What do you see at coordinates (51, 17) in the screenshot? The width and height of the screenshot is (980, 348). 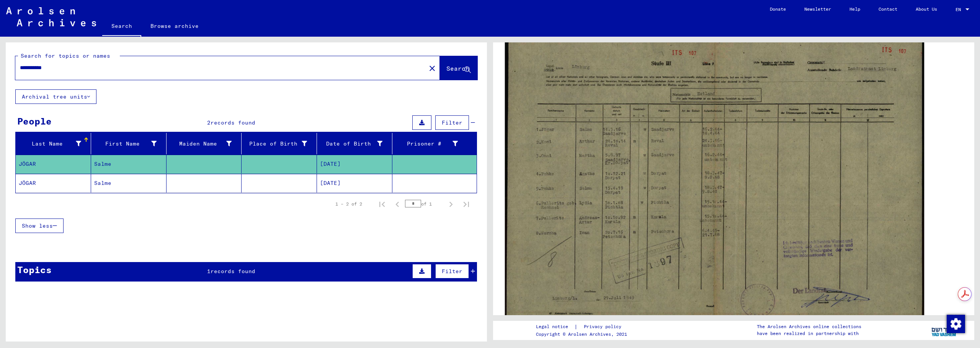 I see `img: Arolsen_neg.svg` at bounding box center [51, 17].